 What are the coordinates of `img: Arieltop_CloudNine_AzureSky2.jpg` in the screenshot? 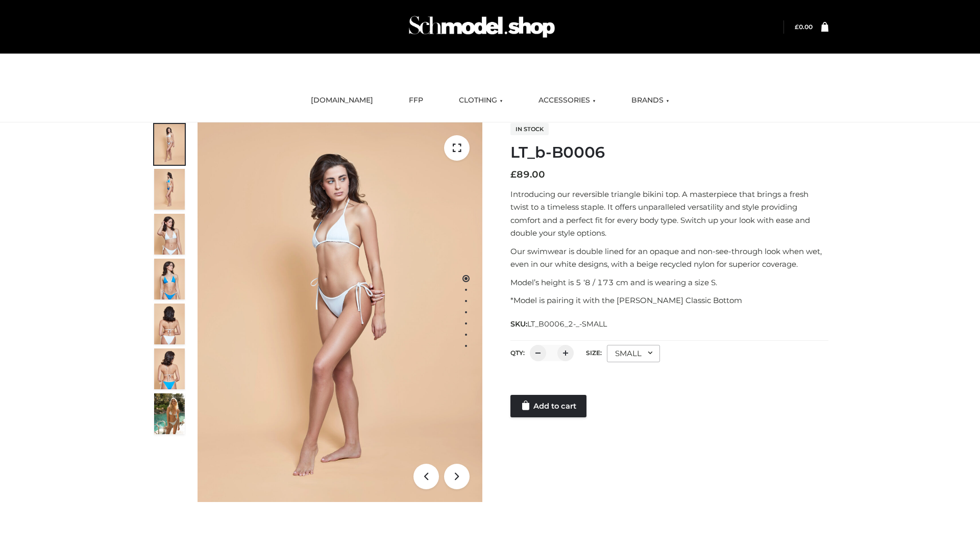 It's located at (169, 414).